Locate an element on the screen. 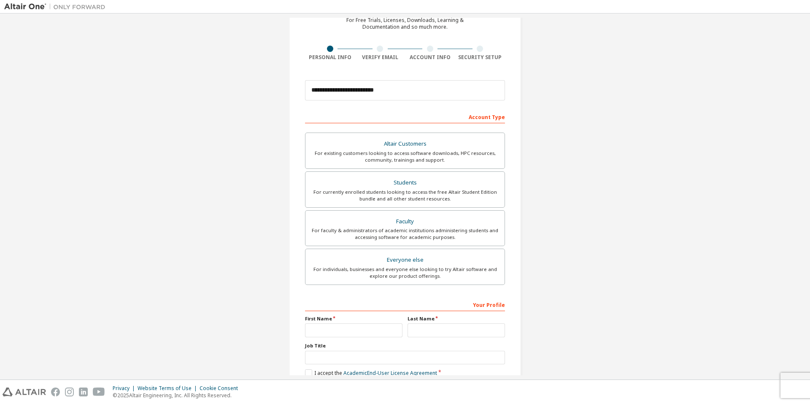  div: Faculty is located at coordinates (405, 221).